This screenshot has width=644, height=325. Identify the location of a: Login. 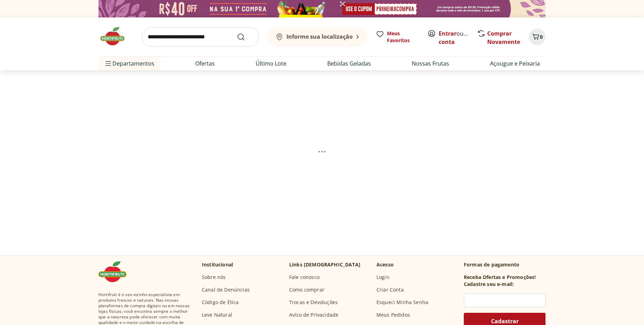
(382, 277).